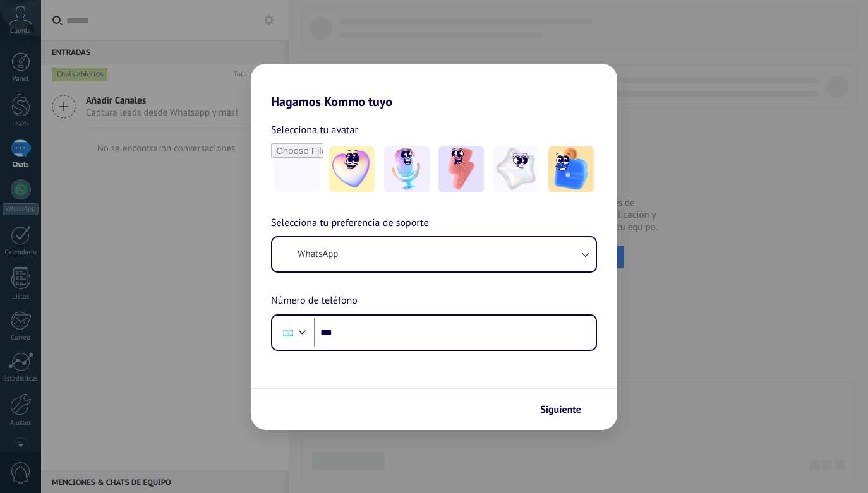 This screenshot has width=868, height=493. I want to click on img: -3.jpeg, so click(461, 169).